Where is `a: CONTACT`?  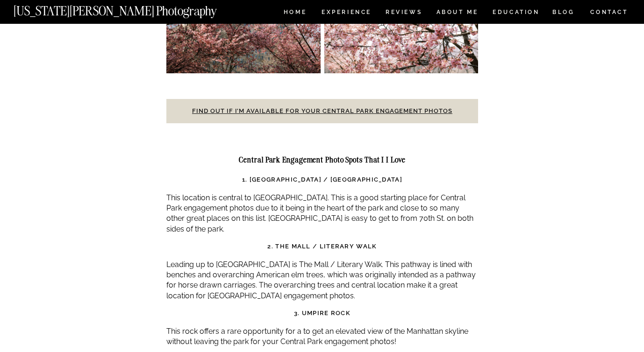
a: CONTACT is located at coordinates (609, 12).